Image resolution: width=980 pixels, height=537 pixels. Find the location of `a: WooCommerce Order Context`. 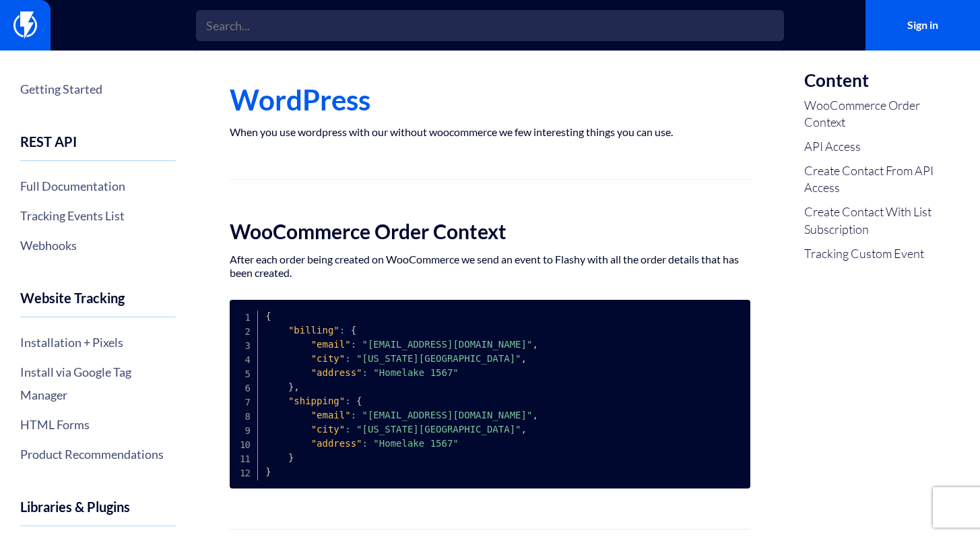

a: WooCommerce Order Context is located at coordinates (882, 114).